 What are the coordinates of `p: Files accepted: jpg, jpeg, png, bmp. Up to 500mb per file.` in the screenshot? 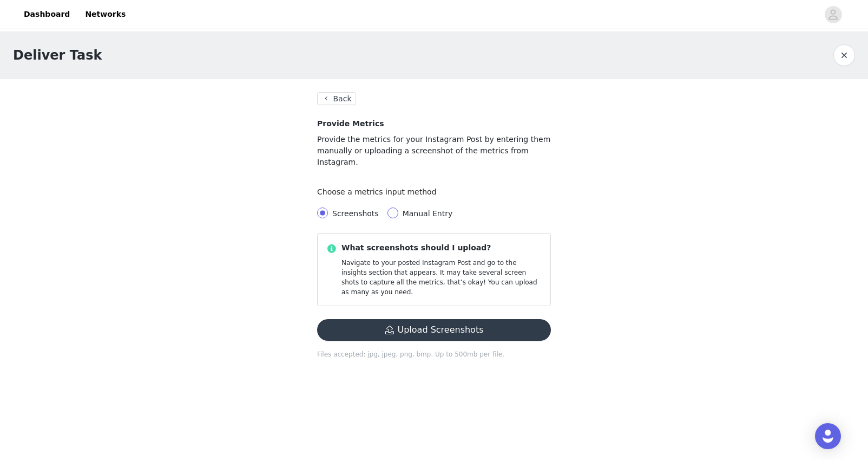 It's located at (434, 354).